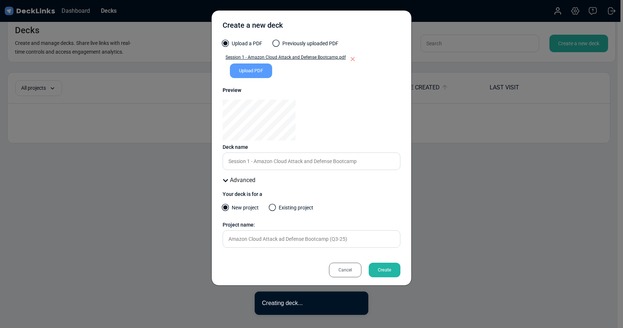 The width and height of the screenshot is (623, 328). What do you see at coordinates (312, 90) in the screenshot?
I see `div: Preview` at bounding box center [312, 90].